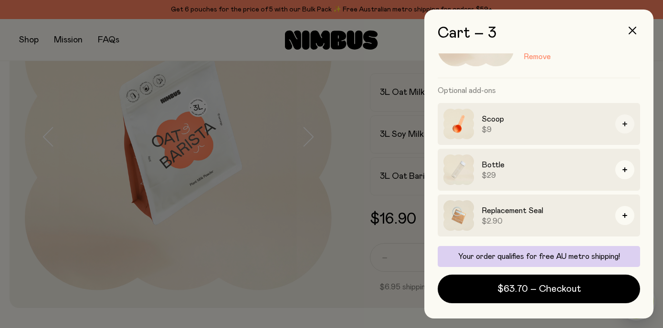 The width and height of the screenshot is (663, 328). What do you see at coordinates (539, 289) in the screenshot?
I see `span: $63.70 – Checkout` at bounding box center [539, 289].